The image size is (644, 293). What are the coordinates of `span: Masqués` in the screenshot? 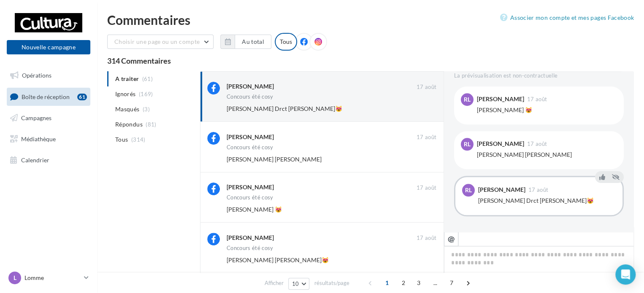 It's located at (127, 109).